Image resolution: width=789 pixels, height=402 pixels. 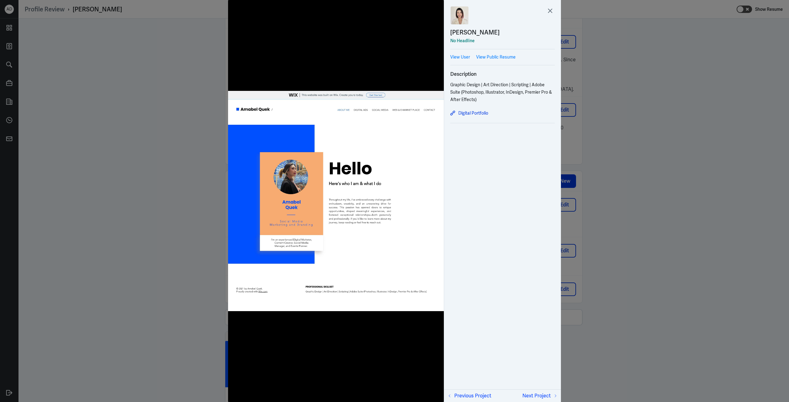 What do you see at coordinates (502, 41) in the screenshot?
I see `div: No Headline` at bounding box center [502, 41].